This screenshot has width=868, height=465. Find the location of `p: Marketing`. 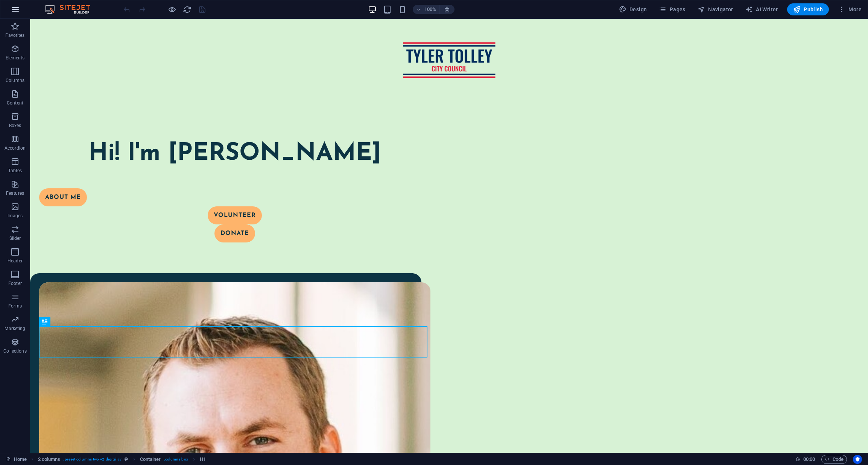

p: Marketing is located at coordinates (15, 329).